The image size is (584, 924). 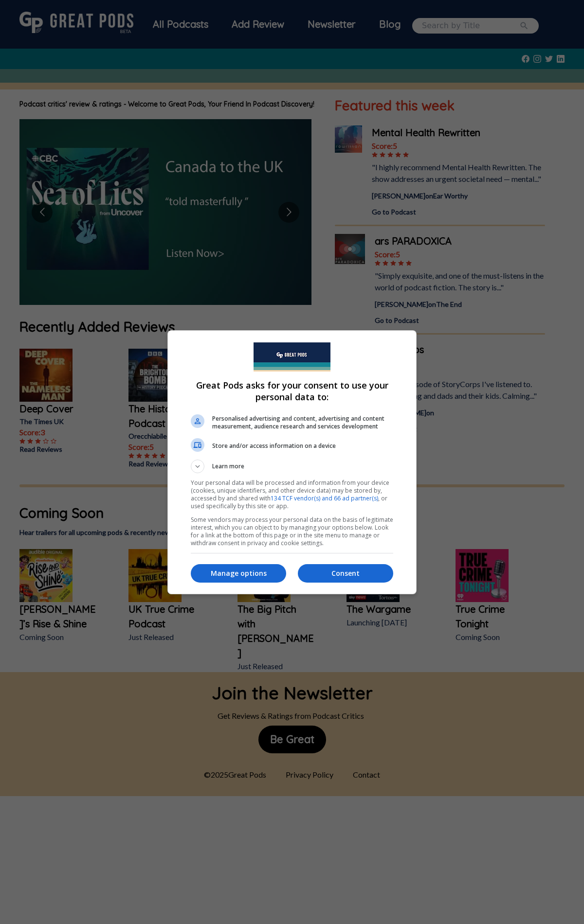 I want to click on h1: Great Pods asks for your consent to use your personal data to:, so click(x=292, y=391).